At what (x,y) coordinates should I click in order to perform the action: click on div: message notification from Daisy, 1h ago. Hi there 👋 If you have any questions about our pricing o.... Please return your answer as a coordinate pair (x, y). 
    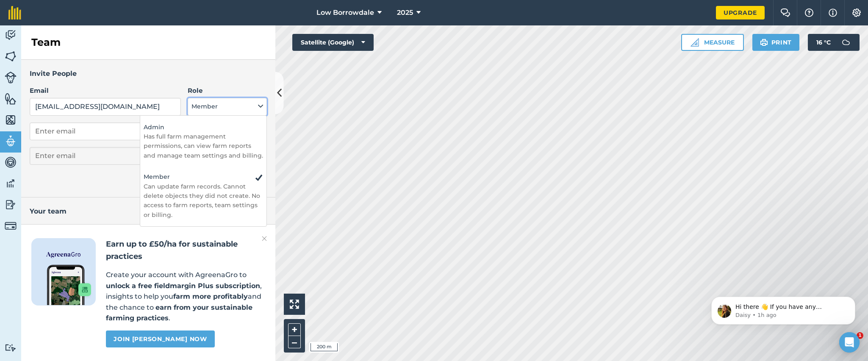
    Looking at the image, I should click on (85, 32).